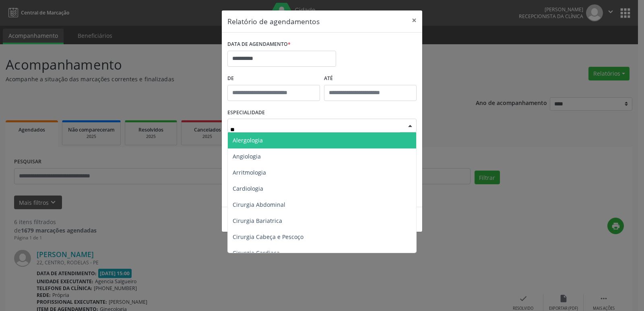  Describe the element at coordinates (370, 78) in the screenshot. I see `label: ATÉ` at that location.